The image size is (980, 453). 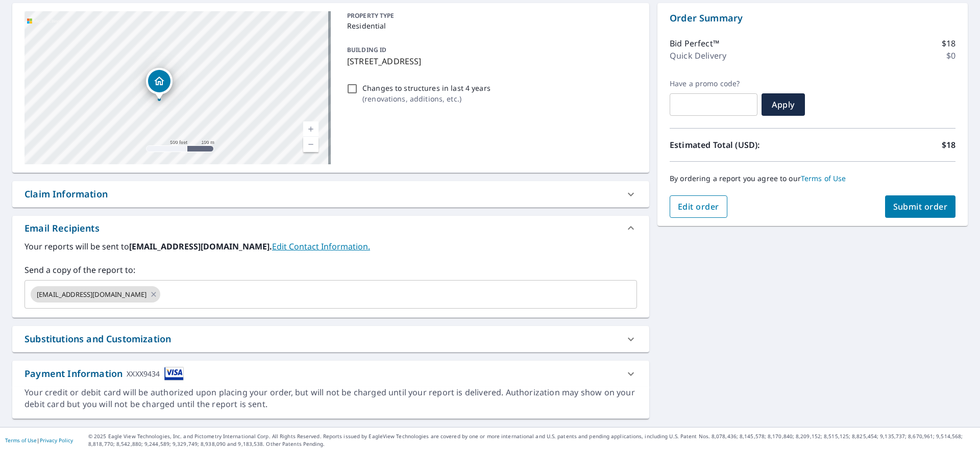 I want to click on button: Edit order, so click(x=698, y=207).